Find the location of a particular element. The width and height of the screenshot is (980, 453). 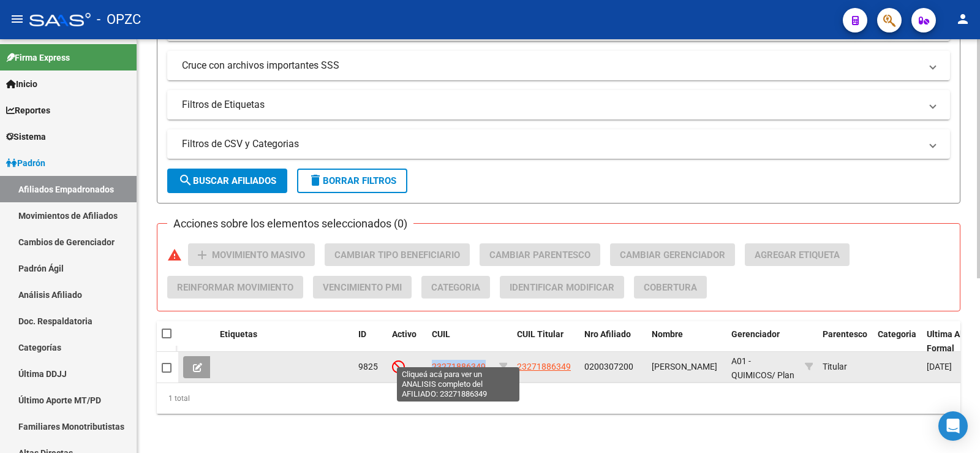

datatable-header-cell: Nombre is located at coordinates (686, 342).